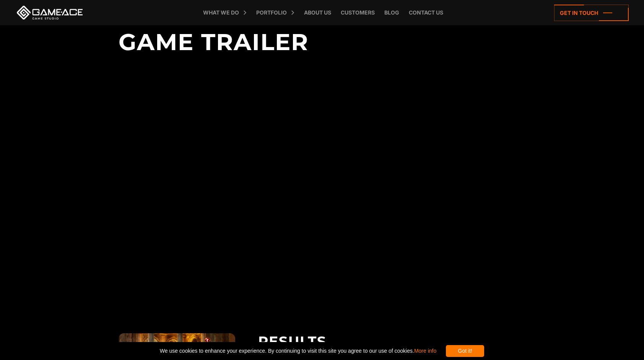 This screenshot has height=360, width=644. What do you see at coordinates (426, 350) in the screenshot?
I see `a: More info` at bounding box center [426, 350].